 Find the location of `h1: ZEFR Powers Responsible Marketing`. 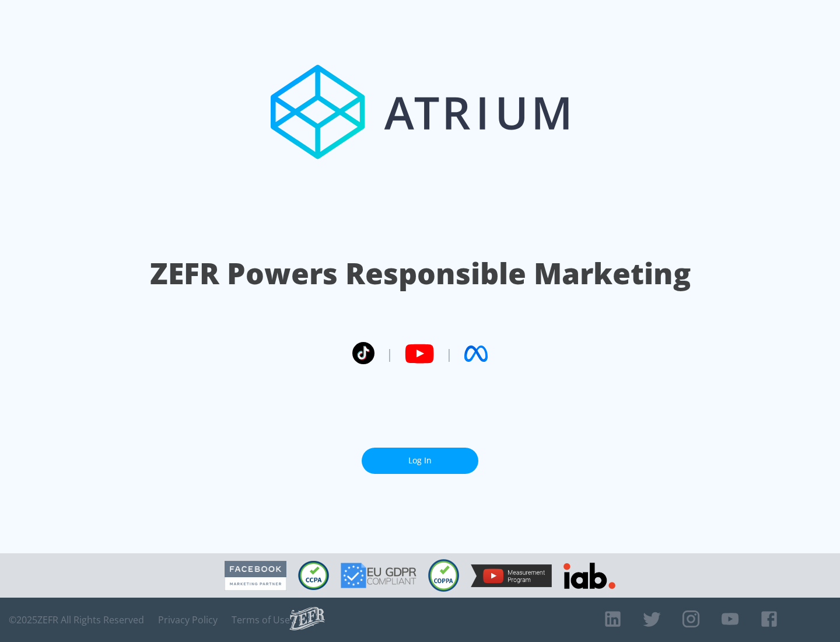

h1: ZEFR Powers Responsible Marketing is located at coordinates (420, 273).